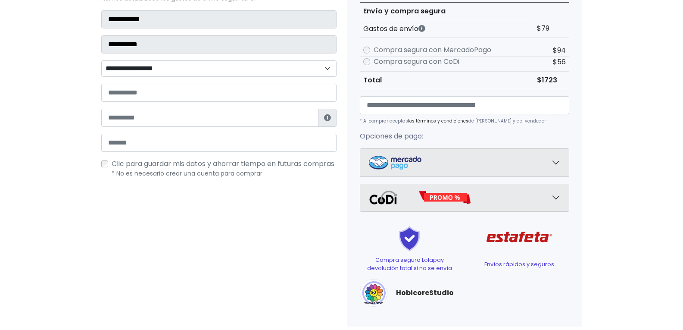 The image size is (683, 330). What do you see at coordinates (383, 197) in the screenshot?
I see `img: Codi Logo` at bounding box center [383, 197].